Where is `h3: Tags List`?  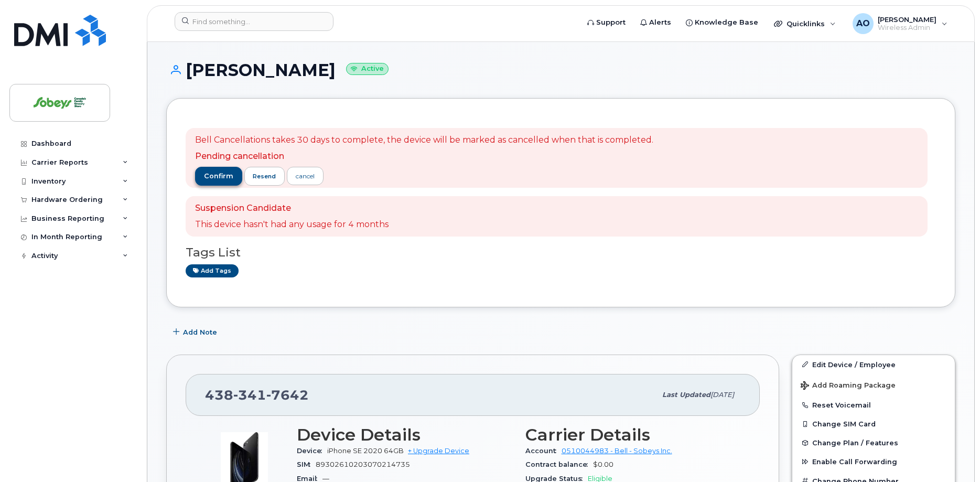 h3: Tags List is located at coordinates (561, 252).